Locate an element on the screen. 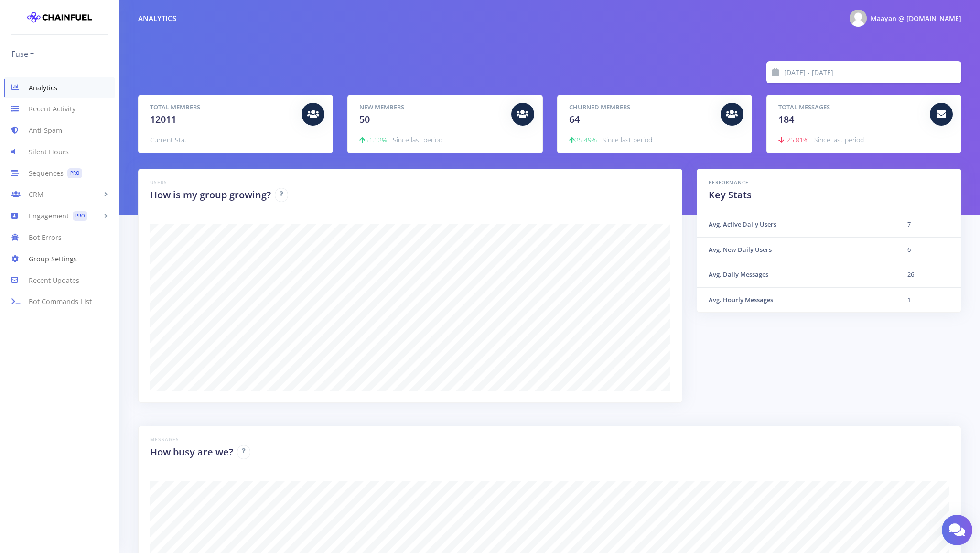  span: 64 is located at coordinates (574, 119).